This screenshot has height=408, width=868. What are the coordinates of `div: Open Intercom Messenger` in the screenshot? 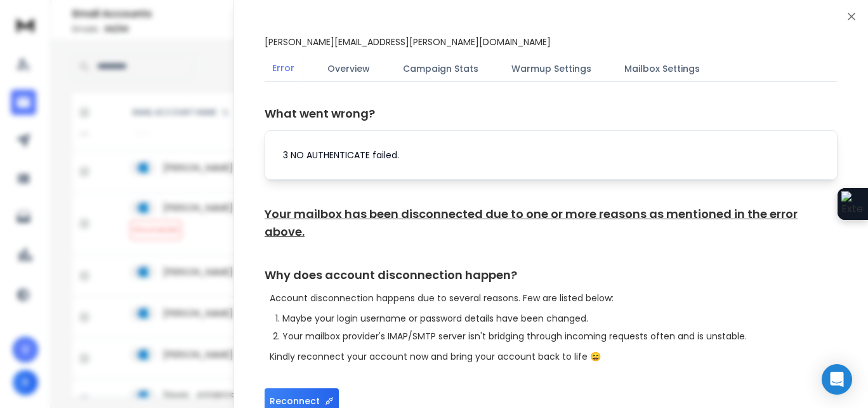 It's located at (837, 379).